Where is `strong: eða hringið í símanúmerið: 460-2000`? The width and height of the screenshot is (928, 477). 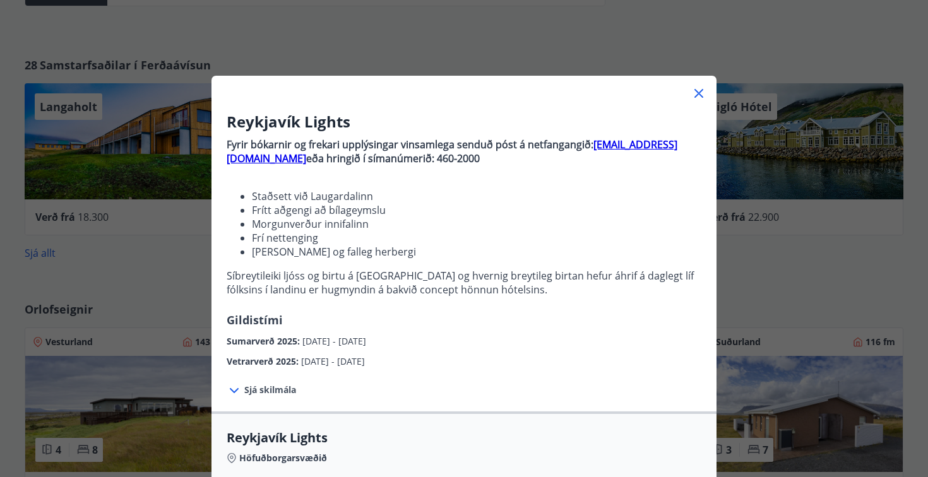
strong: eða hringið í símanúmerið: 460-2000 is located at coordinates (393, 158).